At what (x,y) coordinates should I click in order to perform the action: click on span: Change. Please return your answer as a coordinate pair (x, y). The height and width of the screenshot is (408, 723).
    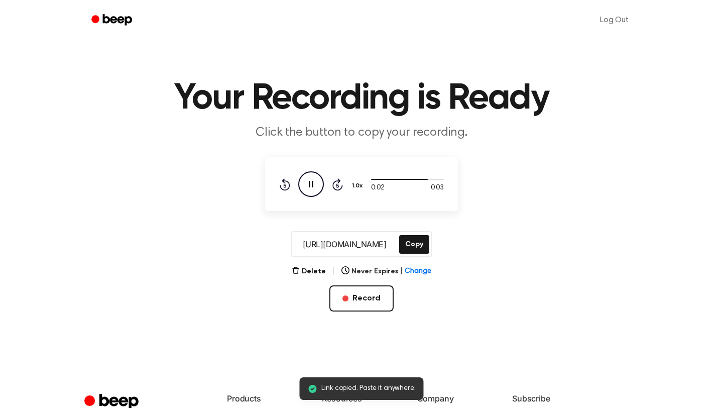
    Looking at the image, I should click on (418, 271).